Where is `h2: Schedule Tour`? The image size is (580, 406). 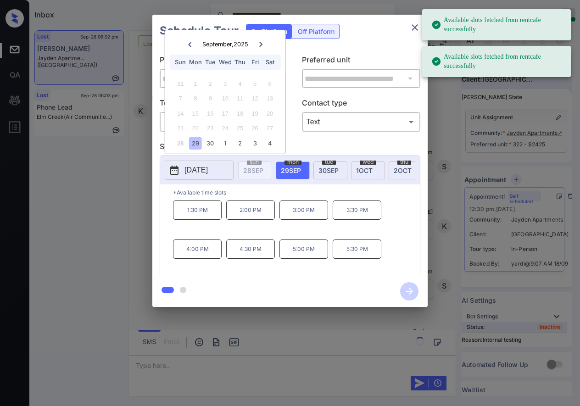 h2: Schedule Tour is located at coordinates (199, 31).